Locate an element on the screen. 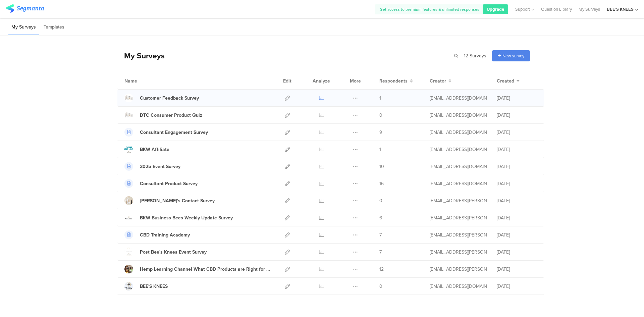 This screenshot has height=317, width=644. a: BEE'S KNEES is located at coordinates (146, 286).